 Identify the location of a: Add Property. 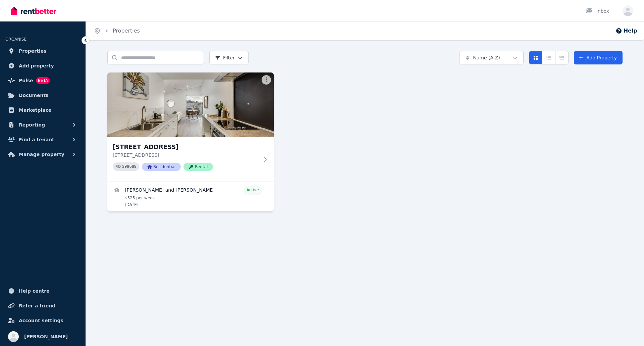
(598, 58).